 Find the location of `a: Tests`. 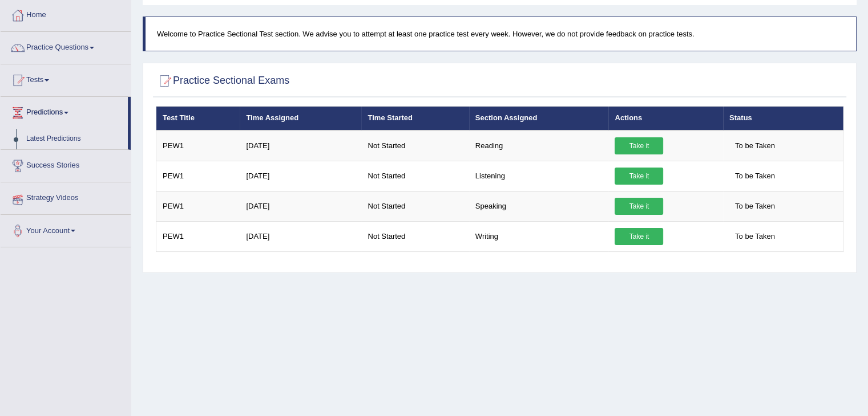

a: Tests is located at coordinates (66, 79).